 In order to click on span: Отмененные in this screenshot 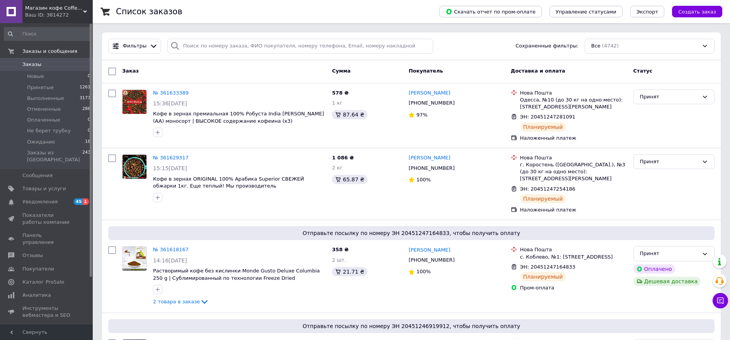, I will do `click(44, 109)`.